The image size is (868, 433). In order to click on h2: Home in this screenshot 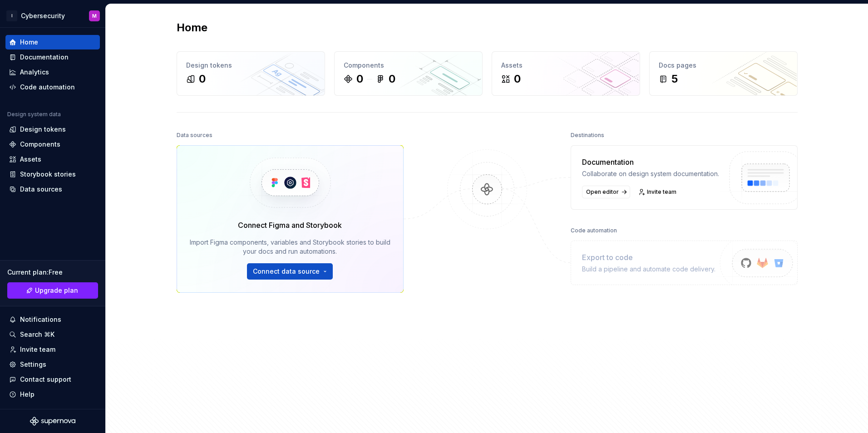, I will do `click(192, 28)`.